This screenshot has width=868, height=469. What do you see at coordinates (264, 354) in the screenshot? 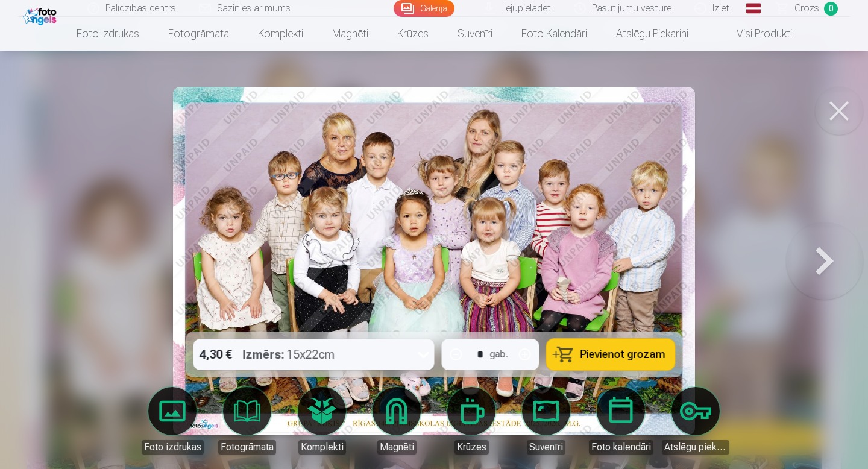
I see `strong: Izmērs :` at bounding box center [264, 354].